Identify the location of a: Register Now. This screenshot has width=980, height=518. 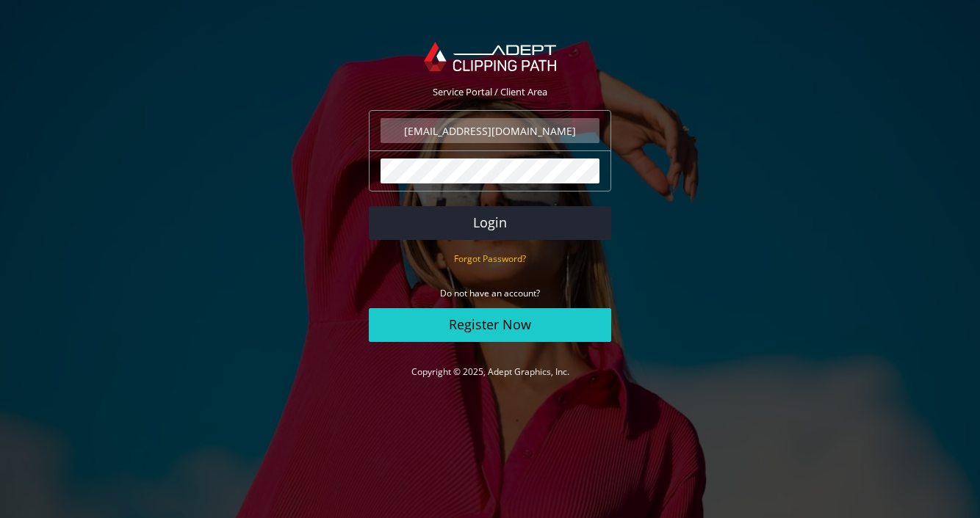
(490, 326).